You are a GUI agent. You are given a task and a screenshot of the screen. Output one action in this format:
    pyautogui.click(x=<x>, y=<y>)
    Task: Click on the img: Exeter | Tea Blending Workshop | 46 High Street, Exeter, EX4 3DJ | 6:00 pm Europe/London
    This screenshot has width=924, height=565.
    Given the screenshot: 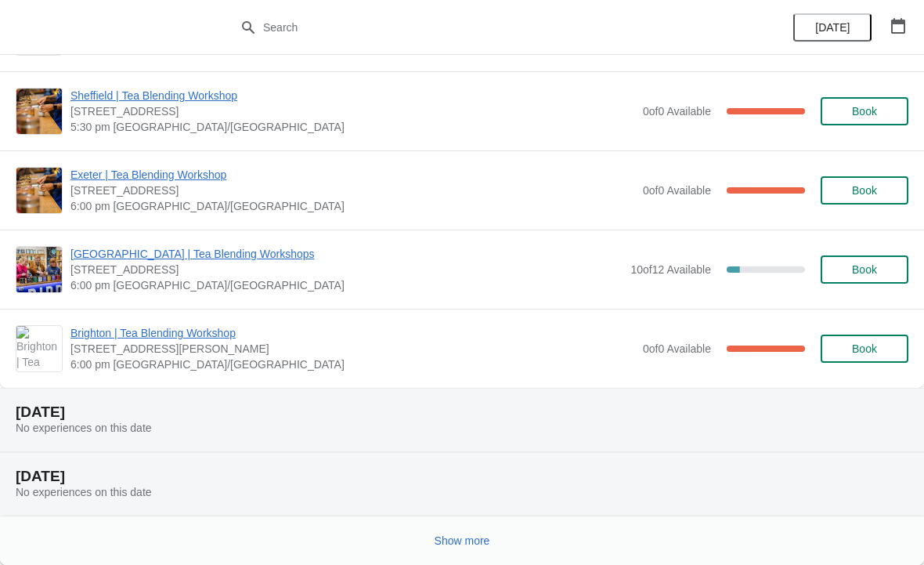 What is the action you would take?
    pyautogui.click(x=39, y=190)
    